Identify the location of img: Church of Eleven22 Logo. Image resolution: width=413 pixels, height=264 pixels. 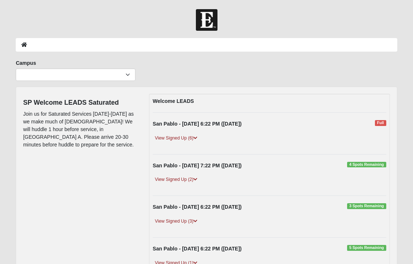
(207, 20).